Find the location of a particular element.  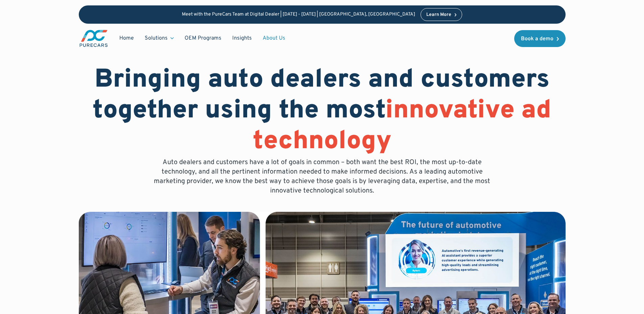

a: Book a demo is located at coordinates (540, 38).